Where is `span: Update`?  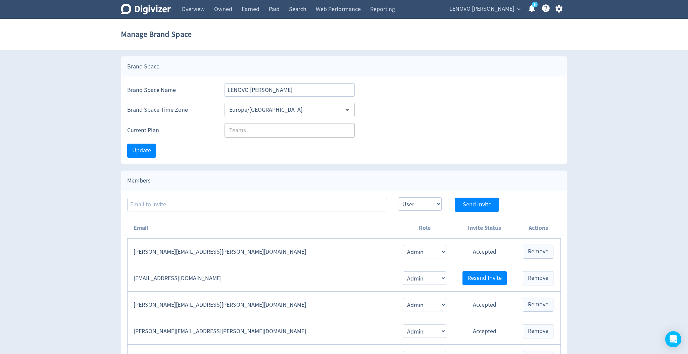
span: Update is located at coordinates (142, 151).